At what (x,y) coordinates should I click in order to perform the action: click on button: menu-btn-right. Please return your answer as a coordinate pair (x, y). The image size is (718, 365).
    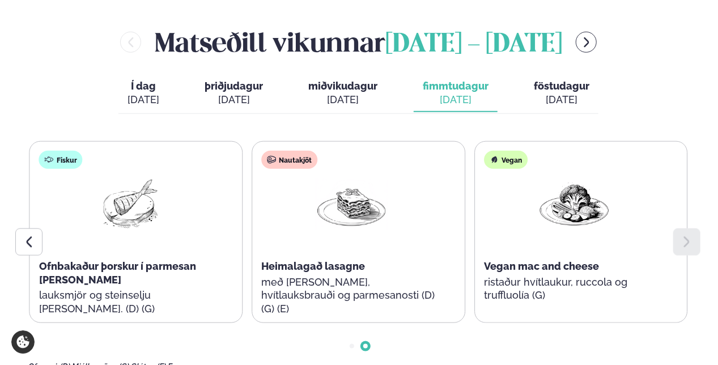
    Looking at the image, I should click on (586, 42).